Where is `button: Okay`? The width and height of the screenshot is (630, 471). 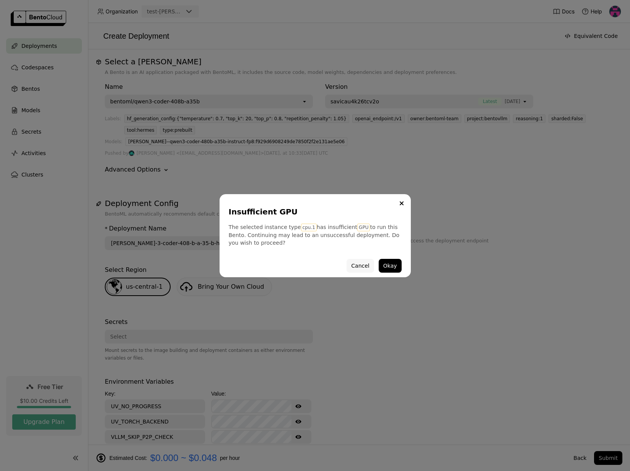
button: Okay is located at coordinates (390, 266).